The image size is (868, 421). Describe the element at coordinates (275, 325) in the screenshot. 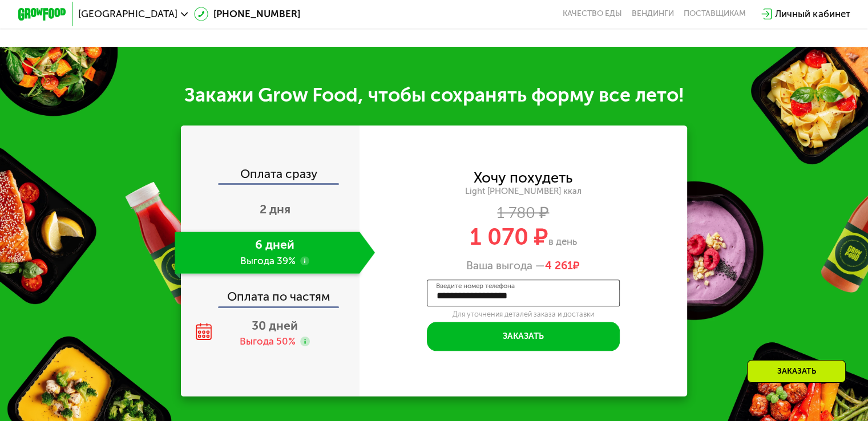

I see `span: 30 дней` at that location.